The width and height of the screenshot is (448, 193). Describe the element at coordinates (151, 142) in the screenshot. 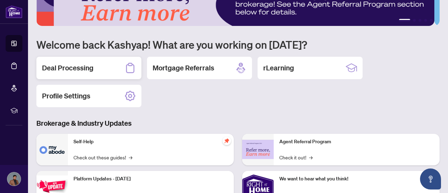

I see `p: Self-Help` at that location.